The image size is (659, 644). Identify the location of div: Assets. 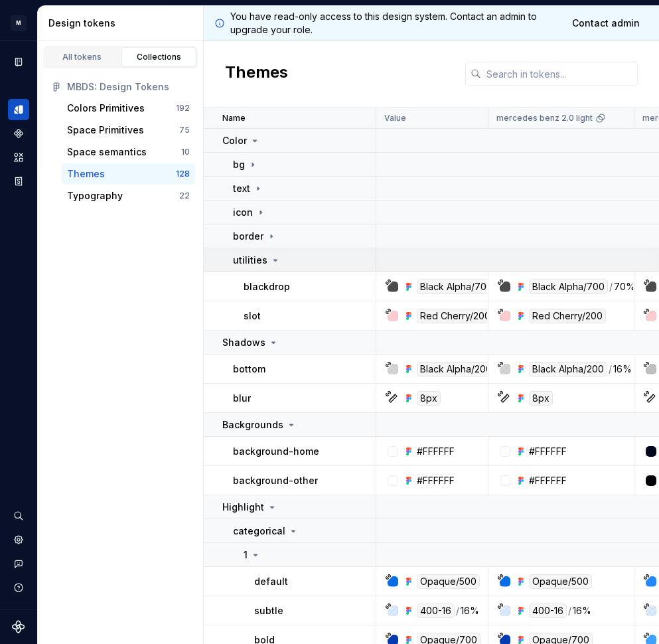
(18, 157).